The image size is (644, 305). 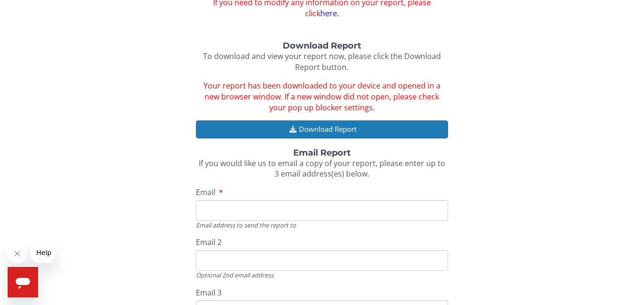 What do you see at coordinates (322, 129) in the screenshot?
I see `button: Download Report` at bounding box center [322, 129].